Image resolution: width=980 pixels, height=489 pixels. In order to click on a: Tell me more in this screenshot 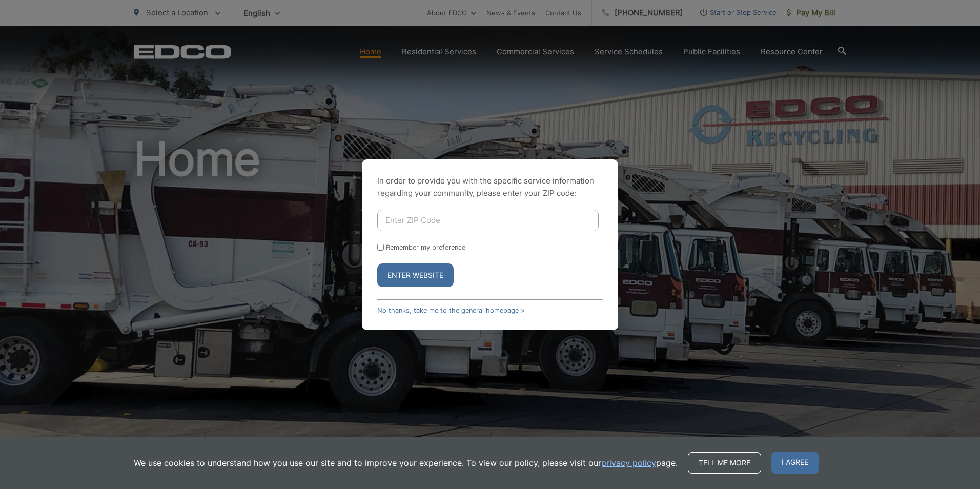, I will do `click(725, 463)`.